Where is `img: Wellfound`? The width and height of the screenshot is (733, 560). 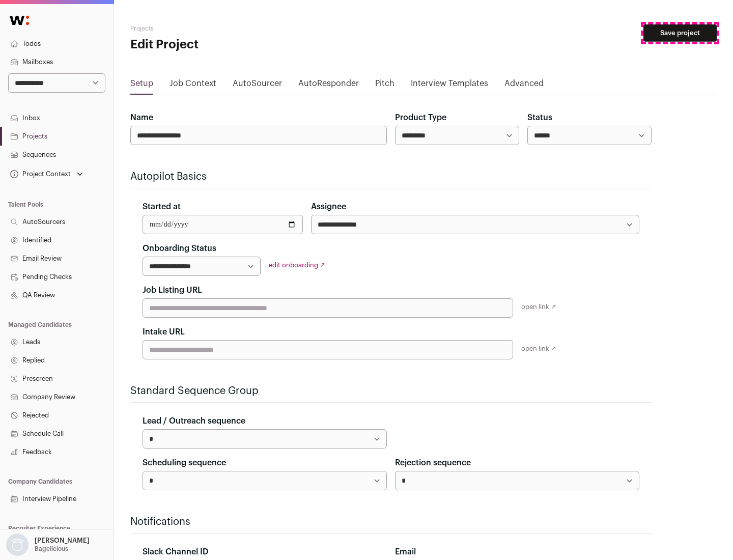
img: Wellfound is located at coordinates (20, 20).